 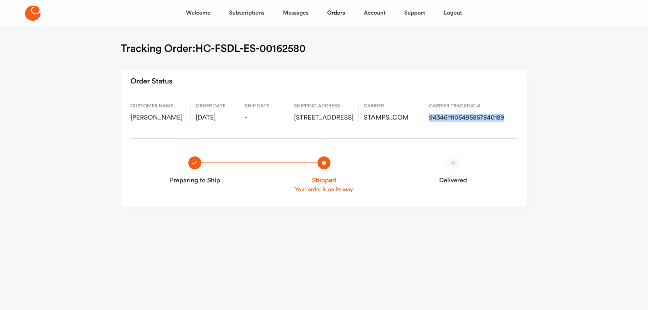 What do you see at coordinates (471, 118) in the screenshot?
I see `span: 9434611105495857840189` at bounding box center [471, 118].